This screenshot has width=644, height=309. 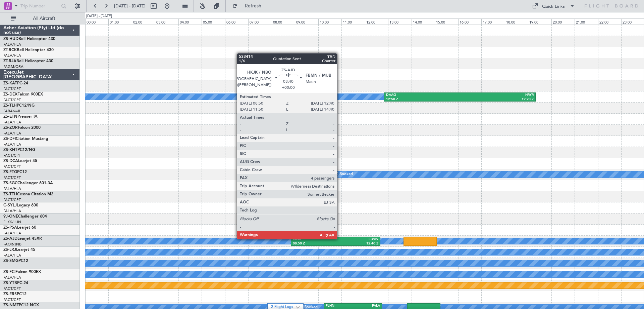 I want to click on div: 19:20 Z, so click(x=497, y=99).